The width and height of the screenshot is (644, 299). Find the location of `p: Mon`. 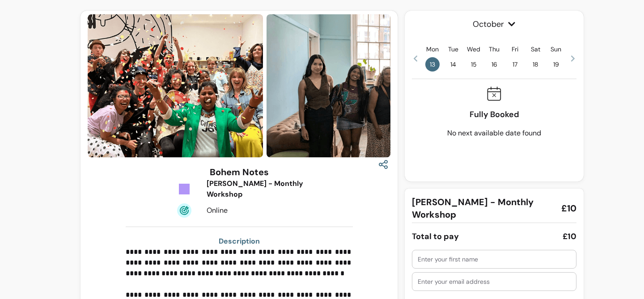

p: Mon is located at coordinates (432, 49).